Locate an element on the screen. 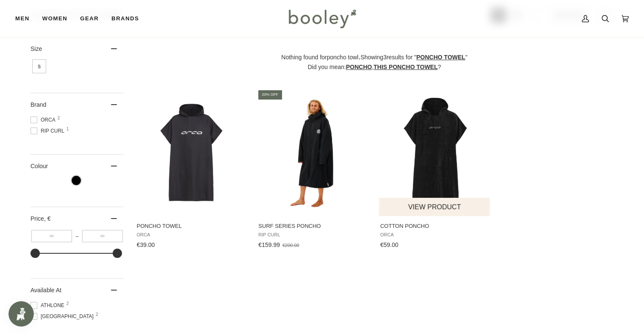 The height and width of the screenshot is (335, 644). img: Orca Poncho Towel Black - Booley Galway is located at coordinates (191, 153).